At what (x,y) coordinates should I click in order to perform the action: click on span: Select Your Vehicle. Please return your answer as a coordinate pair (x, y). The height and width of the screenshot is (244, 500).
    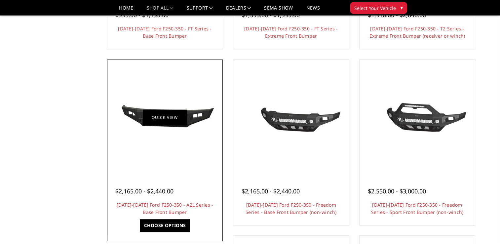
    Looking at the image, I should click on (375, 8).